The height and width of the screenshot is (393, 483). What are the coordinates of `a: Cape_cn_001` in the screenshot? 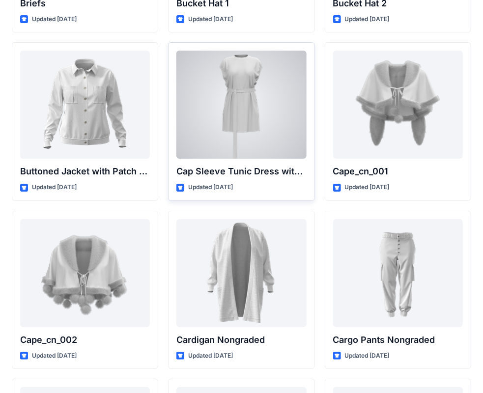 It's located at (398, 105).